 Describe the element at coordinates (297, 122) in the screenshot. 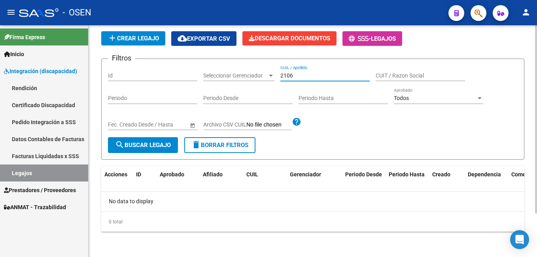

I see `mat-icon: help` at that location.